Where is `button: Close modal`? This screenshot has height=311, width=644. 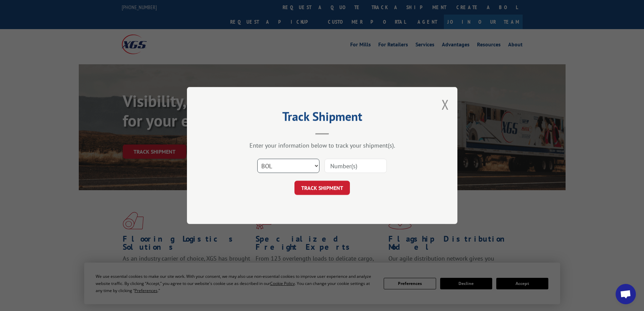
button: Close modal is located at coordinates (445, 104).